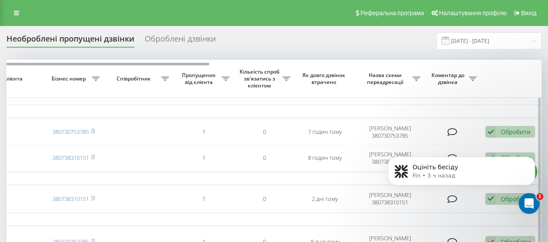  Describe the element at coordinates (26, 33) in the screenshot. I see `img: Profile image for Fin` at that location.